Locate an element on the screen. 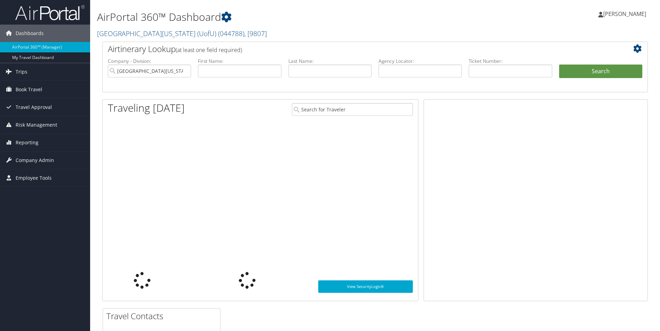 This screenshot has height=331, width=660. label: First Name: is located at coordinates (240, 61).